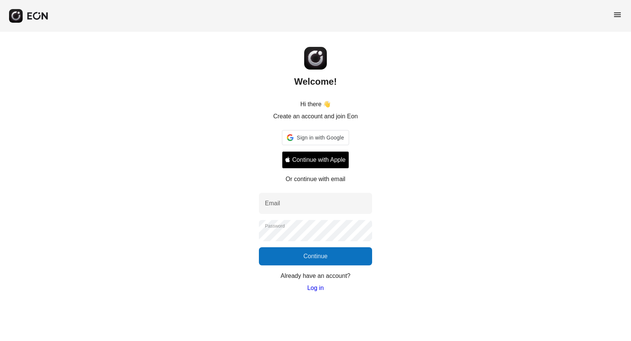  Describe the element at coordinates (315, 137) in the screenshot. I see `div: Sign in with Google` at that location.